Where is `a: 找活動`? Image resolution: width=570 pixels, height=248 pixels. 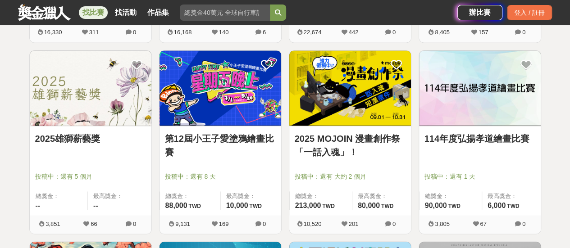 a: 找活動 is located at coordinates (126, 13).